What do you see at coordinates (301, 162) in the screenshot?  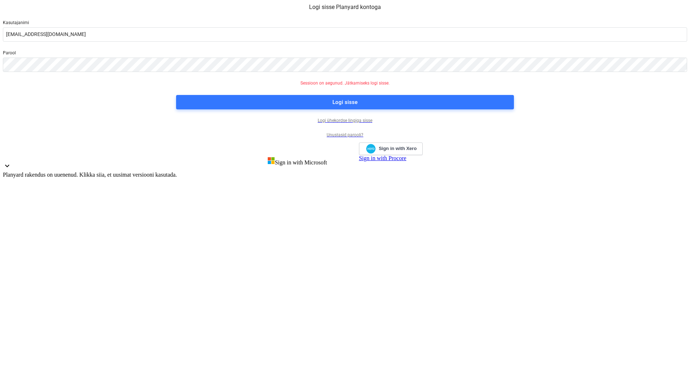 I see `span: Sign in with Microsoft` at bounding box center [301, 162].